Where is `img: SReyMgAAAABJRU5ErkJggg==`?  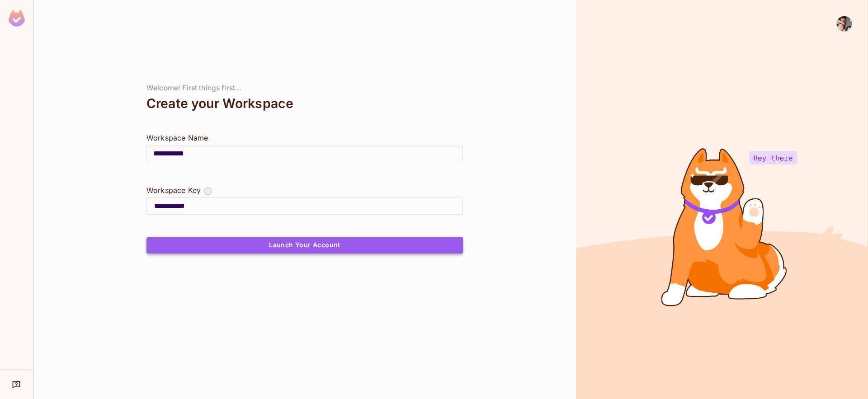 img: SReyMgAAAABJRU5ErkJggg== is located at coordinates (17, 18).